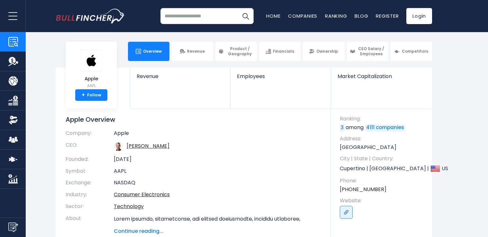  What do you see at coordinates (129, 206) in the screenshot?
I see `a: Technology` at bounding box center [129, 206].